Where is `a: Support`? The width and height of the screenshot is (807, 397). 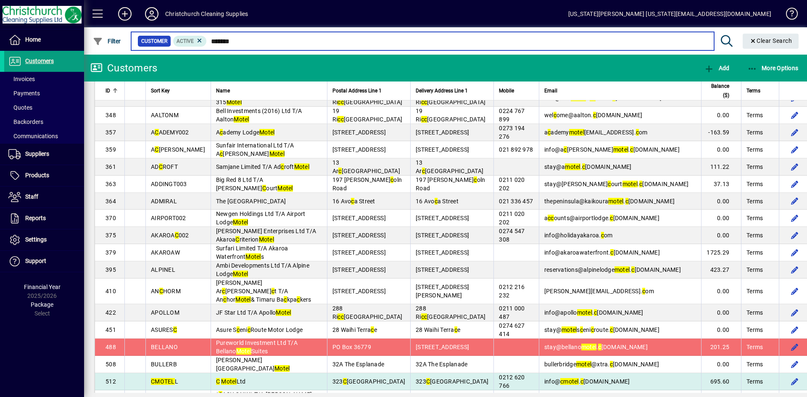 a: Support is located at coordinates (44, 261).